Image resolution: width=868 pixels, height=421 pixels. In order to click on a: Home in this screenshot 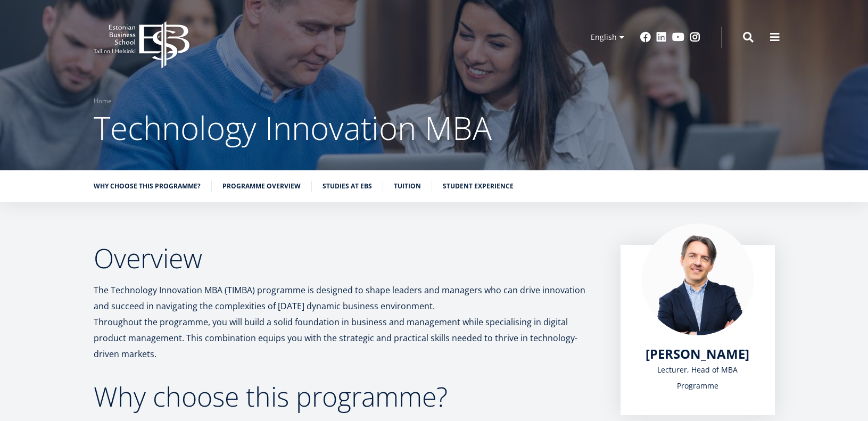, I will do `click(102, 101)`.